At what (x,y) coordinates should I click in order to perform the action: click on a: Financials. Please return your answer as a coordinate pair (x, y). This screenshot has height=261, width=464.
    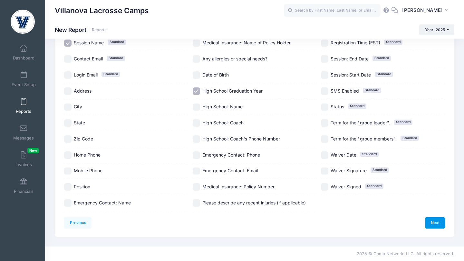
    Looking at the image, I should click on (24, 186).